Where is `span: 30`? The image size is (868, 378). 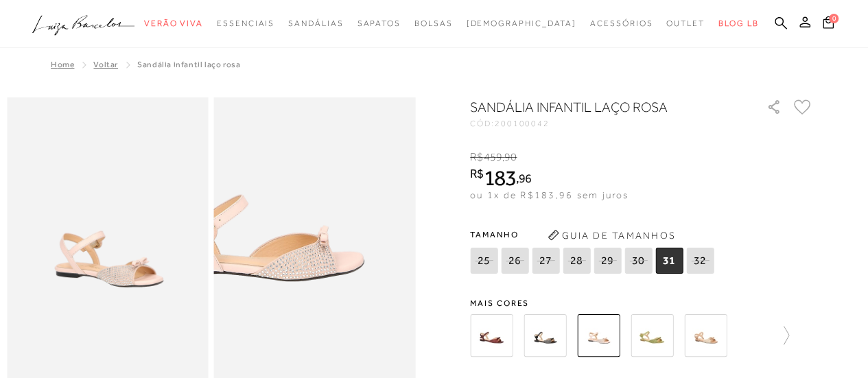
span: 30 is located at coordinates (638, 261).